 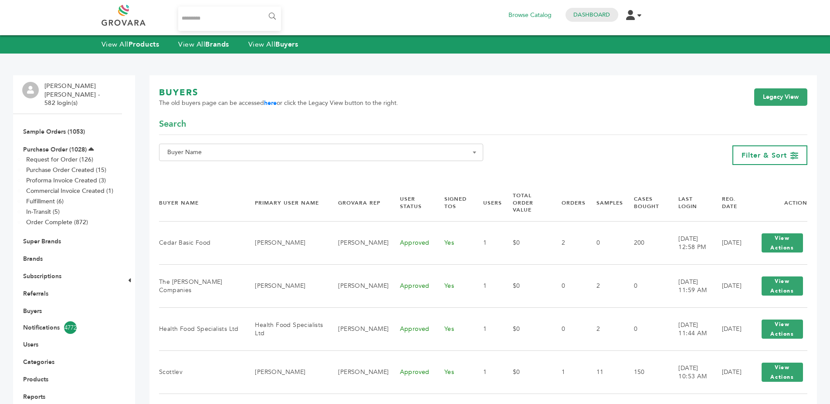 What do you see at coordinates (70, 327) in the screenshot?
I see `span: 4772` at bounding box center [70, 327].